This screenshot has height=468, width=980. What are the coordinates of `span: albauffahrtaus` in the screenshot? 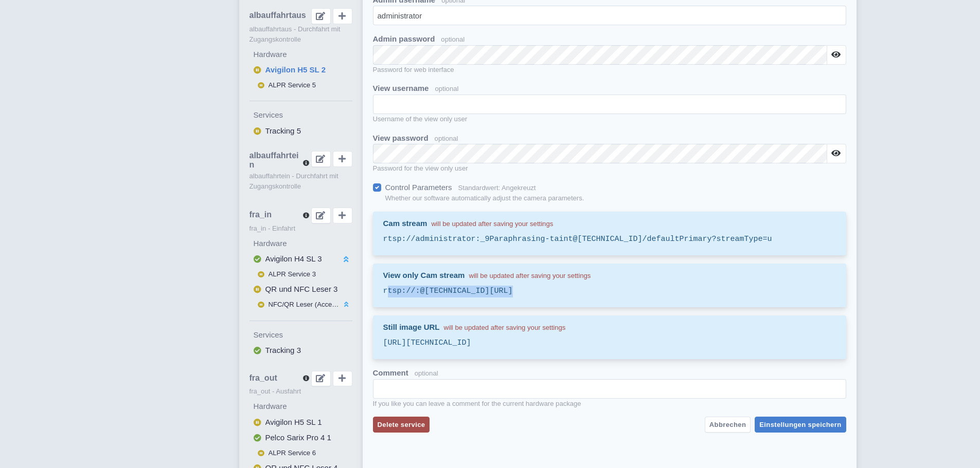 It's located at (278, 15).